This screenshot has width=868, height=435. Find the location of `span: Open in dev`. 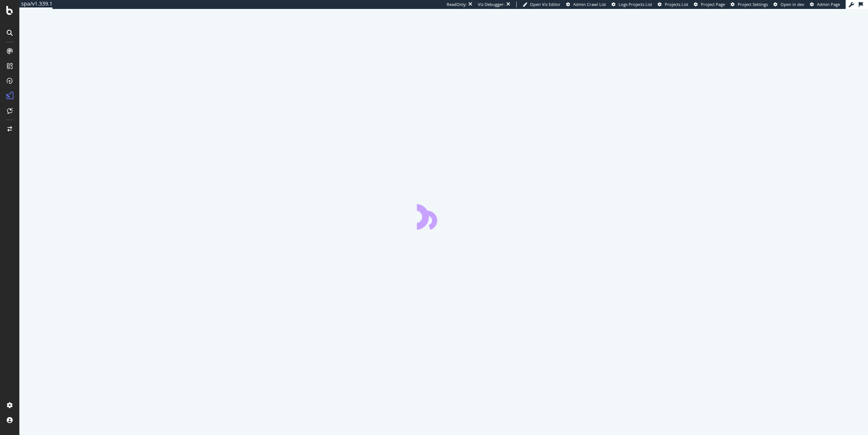

span: Open in dev is located at coordinates (792, 4).